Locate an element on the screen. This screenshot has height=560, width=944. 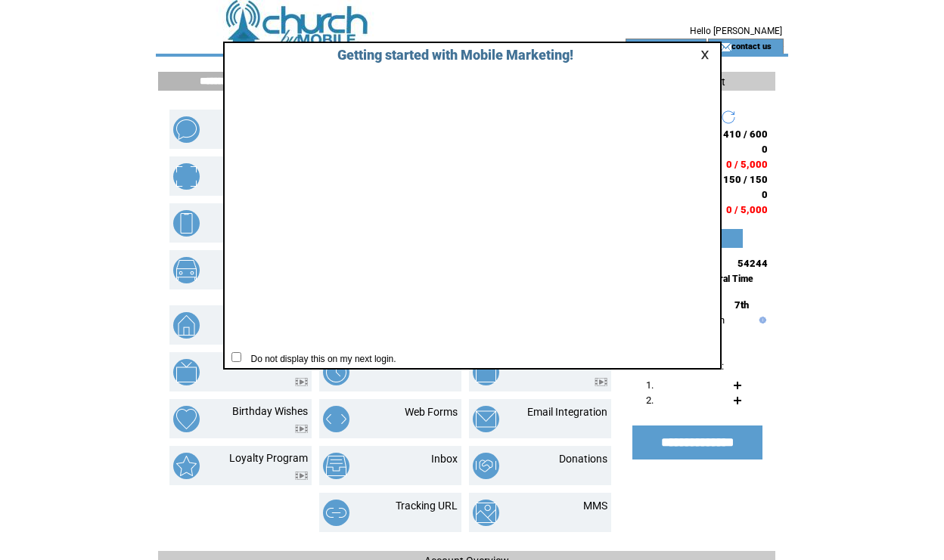
a: Donations is located at coordinates (583, 459).